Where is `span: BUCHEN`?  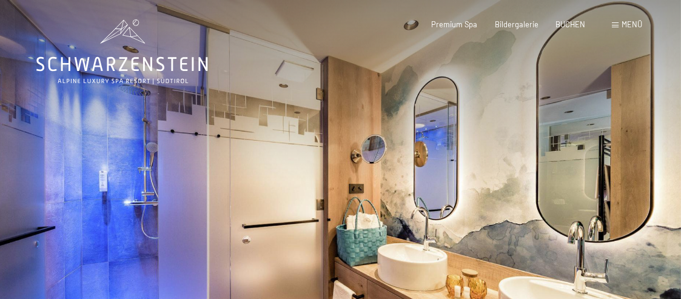
span: BUCHEN is located at coordinates (570, 24).